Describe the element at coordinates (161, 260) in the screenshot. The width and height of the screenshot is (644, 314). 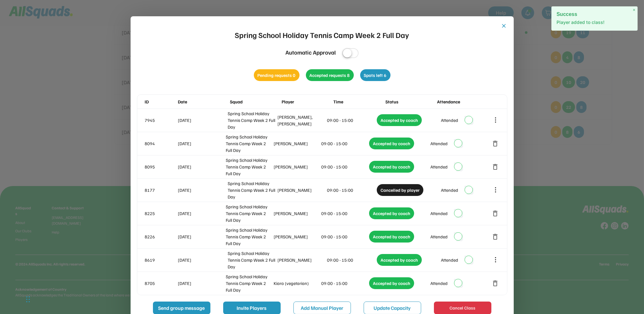
I see `div: 8619` at that location.